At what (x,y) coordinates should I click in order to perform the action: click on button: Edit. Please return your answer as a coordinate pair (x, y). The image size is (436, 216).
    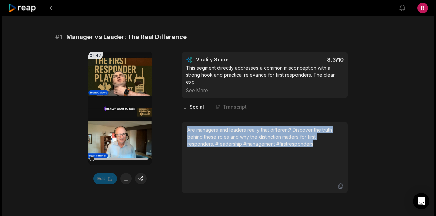
    Looking at the image, I should click on (105, 178).